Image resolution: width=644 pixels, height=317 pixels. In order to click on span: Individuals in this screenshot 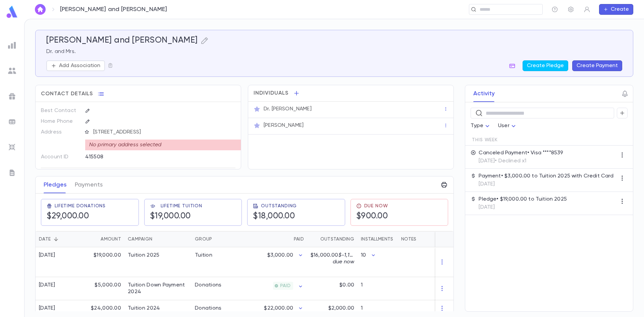, I will do `click(271, 93)`.